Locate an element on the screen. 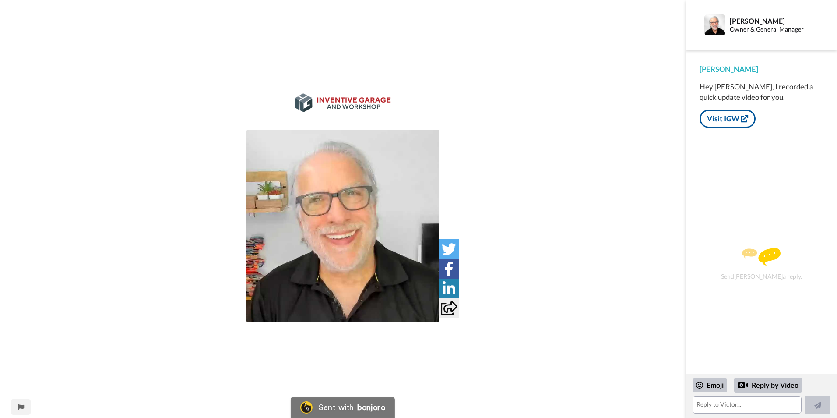  div: bonjoro is located at coordinates (371, 407).